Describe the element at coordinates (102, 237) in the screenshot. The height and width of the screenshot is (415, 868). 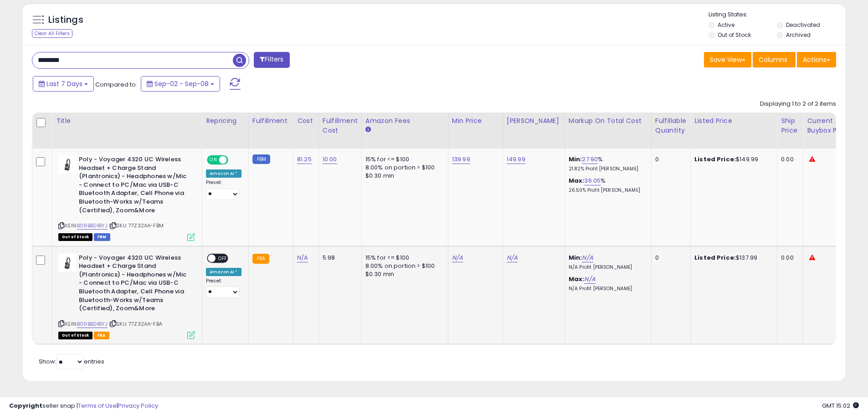
I see `span: FBM` at that location.